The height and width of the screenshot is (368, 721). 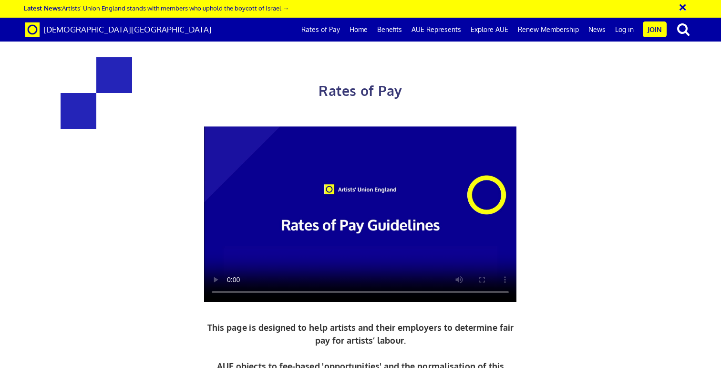 What do you see at coordinates (156, 8) in the screenshot?
I see `a: Latest News:Artists’ Union England stands with members who uphold the boycott of Israel →` at bounding box center [156, 8].